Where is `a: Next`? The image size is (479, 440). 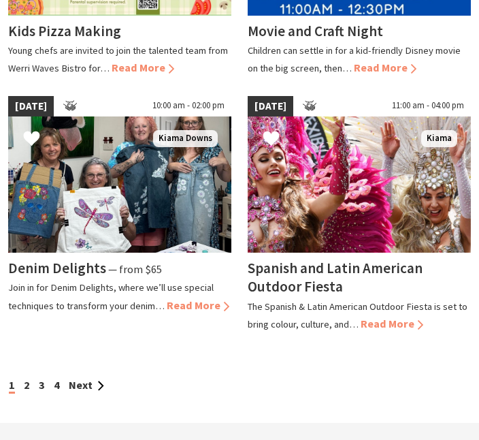 a: Next is located at coordinates (86, 385).